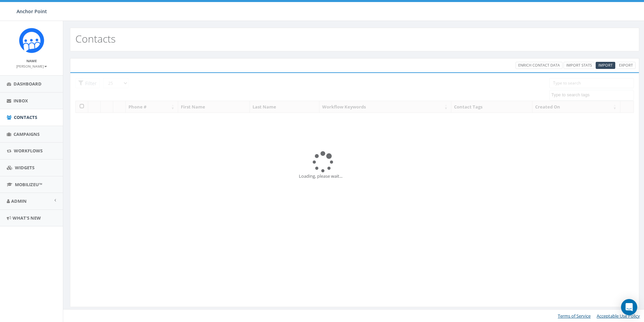 The width and height of the screenshot is (644, 322). Describe the element at coordinates (355, 176) in the screenshot. I see `div: Loading, please wait...` at that location.